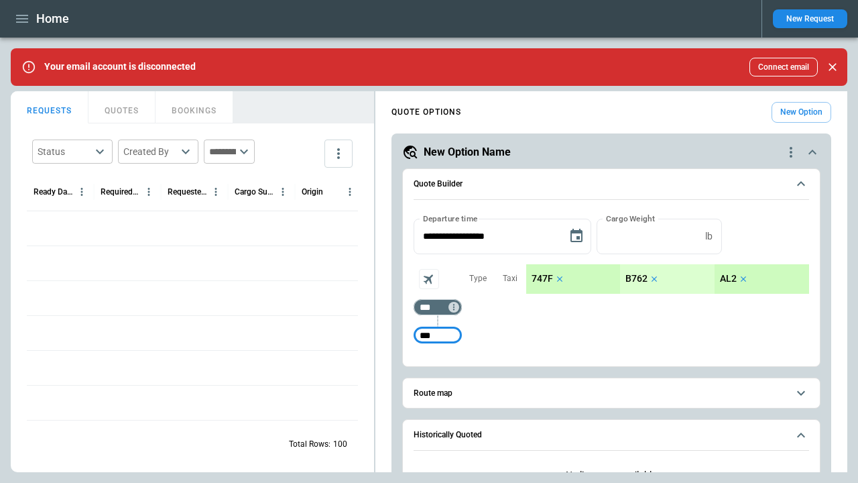 The height and width of the screenshot is (483, 858). I want to click on div: Origin, so click(312, 192).